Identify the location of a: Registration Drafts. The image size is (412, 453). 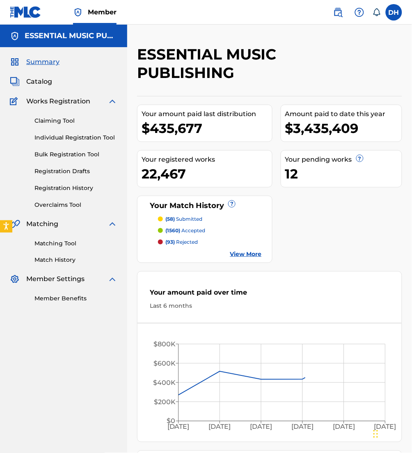
(76, 171).